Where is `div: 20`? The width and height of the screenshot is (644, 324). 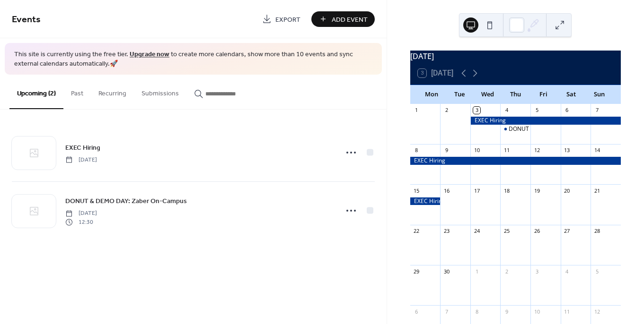
div: 20 is located at coordinates (567, 191).